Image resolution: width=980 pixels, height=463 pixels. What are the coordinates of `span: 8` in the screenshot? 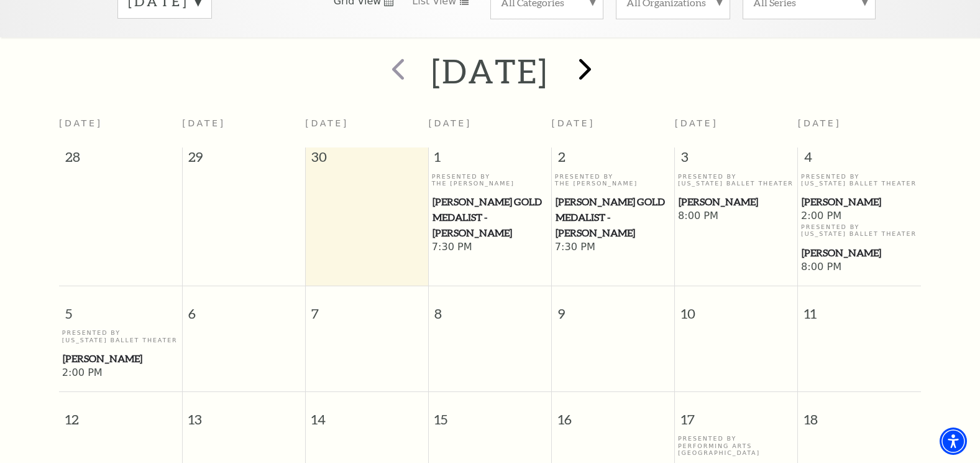 It's located at (490, 307).